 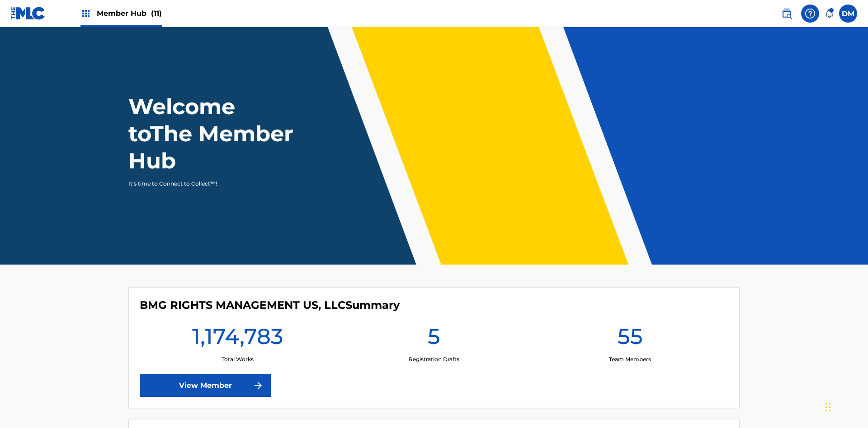 What do you see at coordinates (787, 14) in the screenshot?
I see `a: Public Search` at bounding box center [787, 14].